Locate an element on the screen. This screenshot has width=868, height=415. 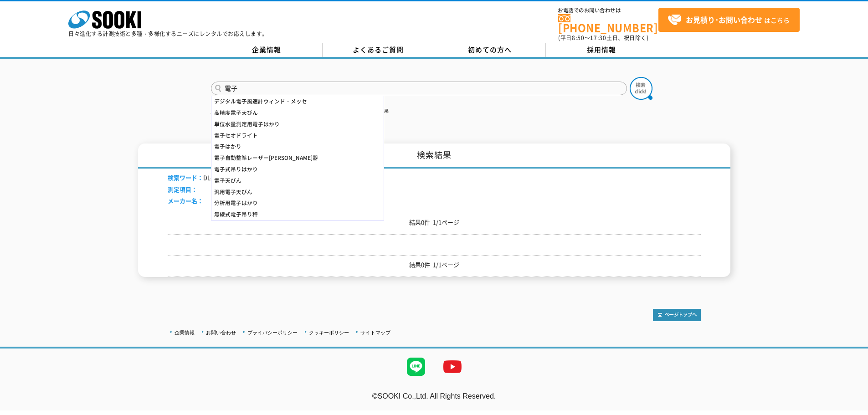
a: クッキーポリシー is located at coordinates (329, 333).